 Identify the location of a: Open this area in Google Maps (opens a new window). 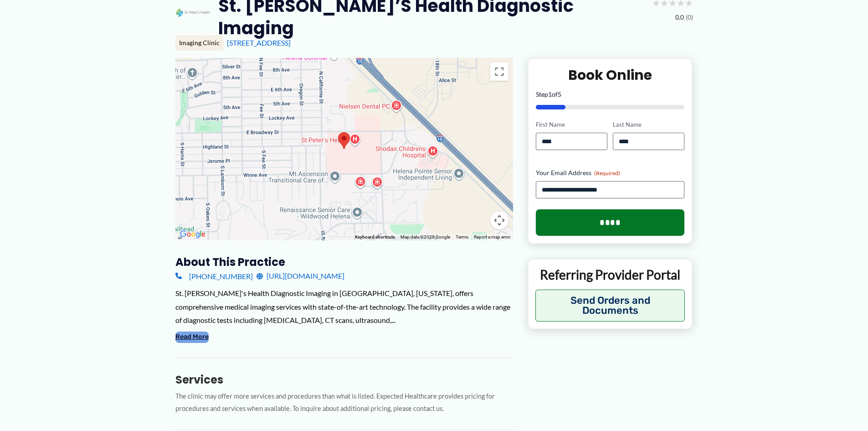
(193, 234).